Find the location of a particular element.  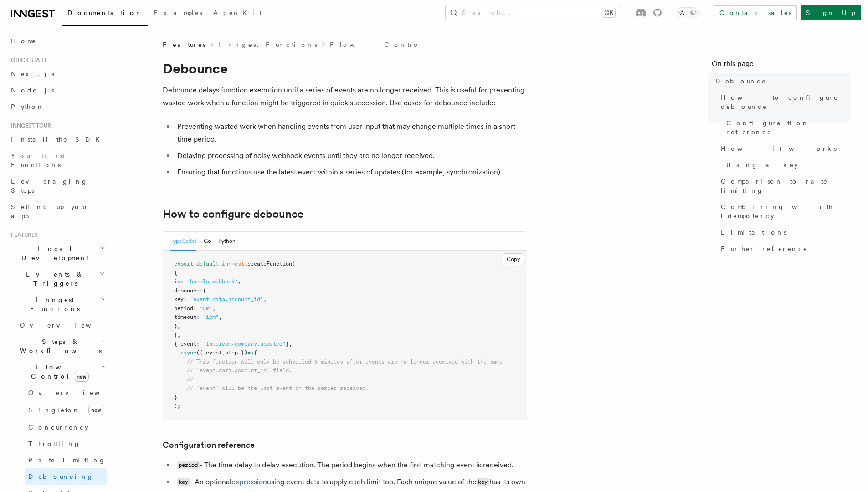

span: Python is located at coordinates (27, 107).